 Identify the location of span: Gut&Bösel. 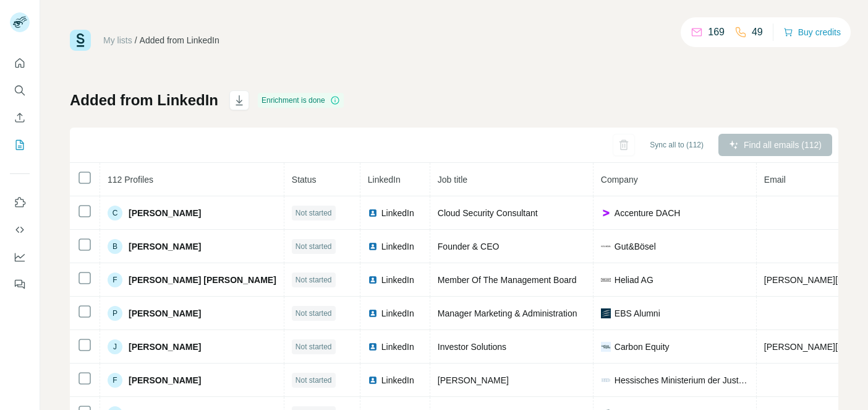
(636, 247).